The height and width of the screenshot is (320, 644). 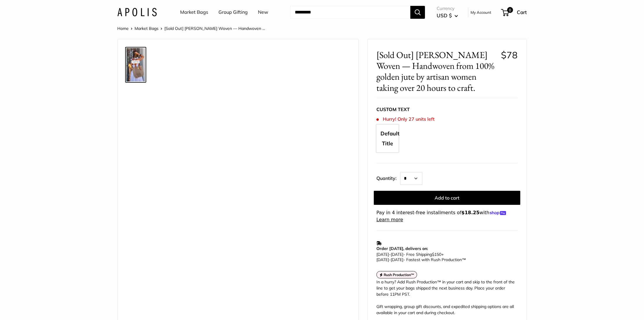 What do you see at coordinates (388, 138) in the screenshot?
I see `label: Default Title` at bounding box center [388, 138].